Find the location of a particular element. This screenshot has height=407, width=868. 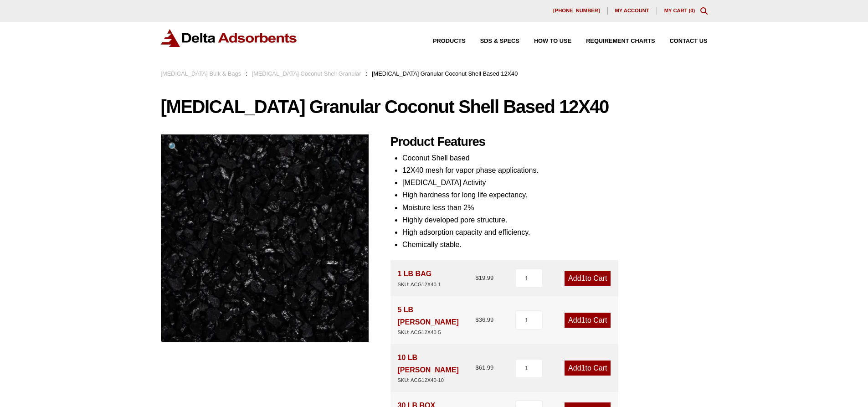

bdi: 36.99 is located at coordinates (485, 319).